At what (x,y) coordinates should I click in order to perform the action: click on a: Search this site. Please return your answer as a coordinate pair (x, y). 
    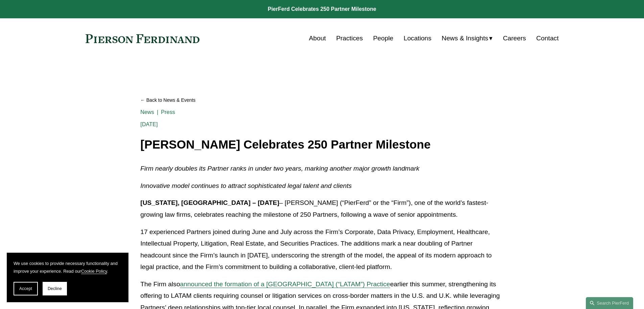
    Looking at the image, I should click on (610, 302).